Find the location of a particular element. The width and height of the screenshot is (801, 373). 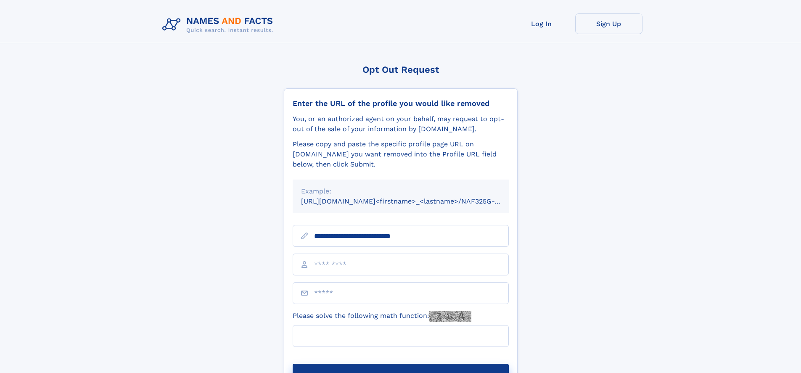

div: Opt Out Request is located at coordinates (401, 69).